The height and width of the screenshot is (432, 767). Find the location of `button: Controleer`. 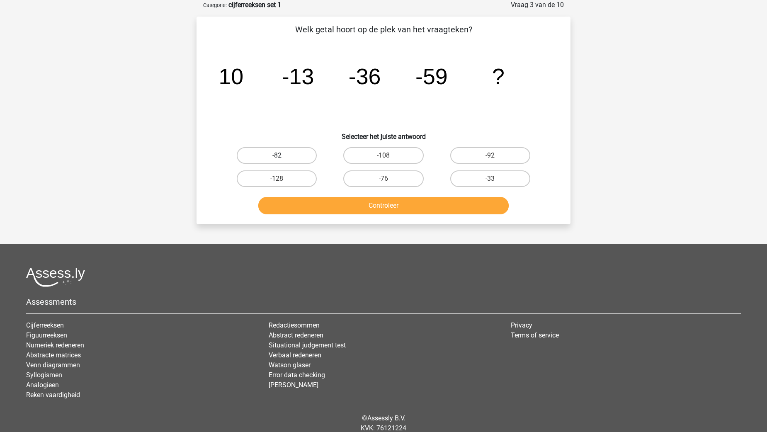

button: Controleer is located at coordinates (384, 206).